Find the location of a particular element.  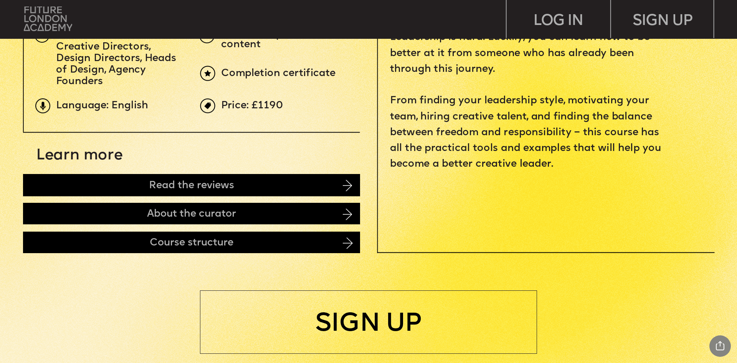

img: image-d430bf59-61f2-4e83-81f2-655be665a85d.png is located at coordinates (347, 214).